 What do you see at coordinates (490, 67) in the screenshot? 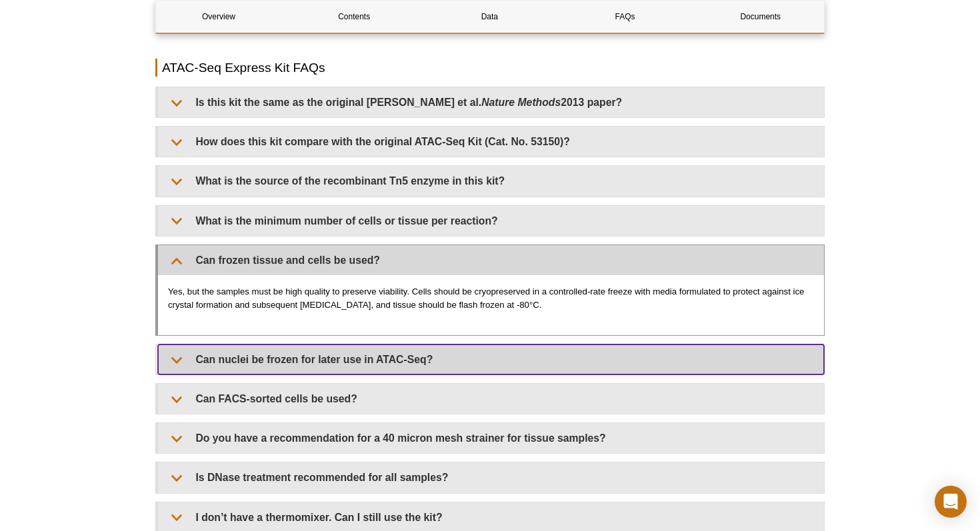
I see `h2: ATAC-Seq Express Kit FAQs` at bounding box center [490, 67].